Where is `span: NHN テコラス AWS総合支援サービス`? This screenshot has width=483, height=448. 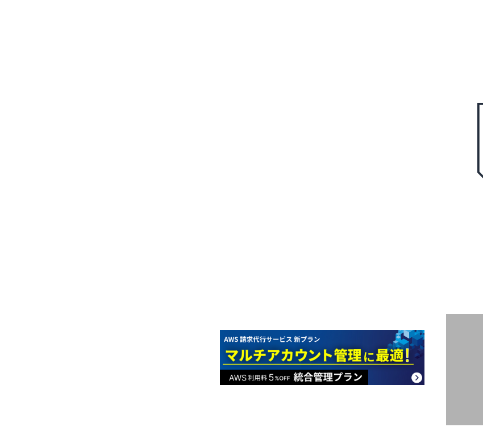 span: NHN テコラス AWS総合支援サービス is located at coordinates (124, 23).